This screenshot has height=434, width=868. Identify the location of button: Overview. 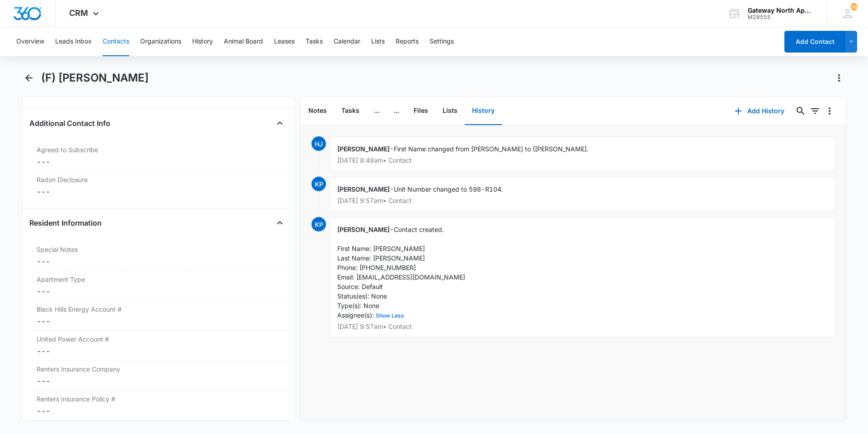
(31, 42).